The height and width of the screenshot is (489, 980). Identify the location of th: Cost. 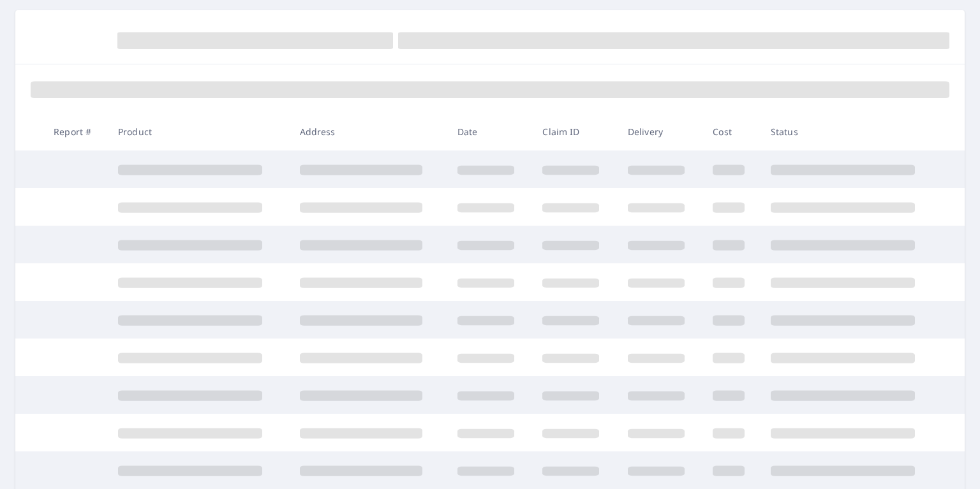
(731, 131).